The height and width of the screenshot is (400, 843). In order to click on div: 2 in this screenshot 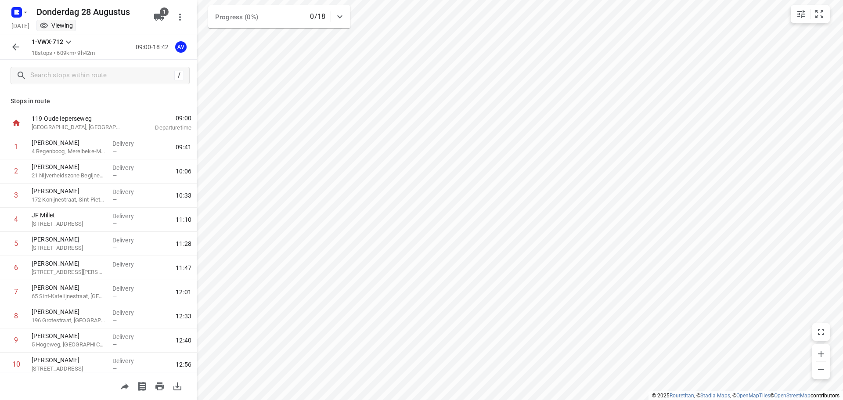, I will do `click(16, 171)`.